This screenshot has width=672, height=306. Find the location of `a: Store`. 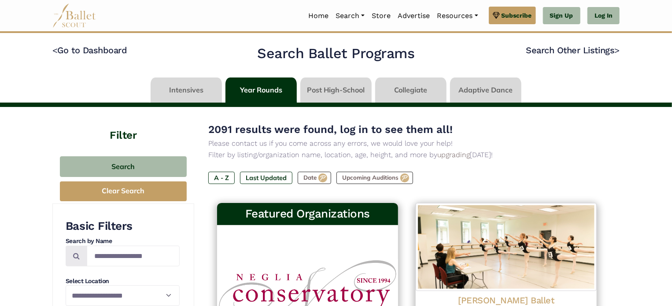

a: Store is located at coordinates (381, 16).